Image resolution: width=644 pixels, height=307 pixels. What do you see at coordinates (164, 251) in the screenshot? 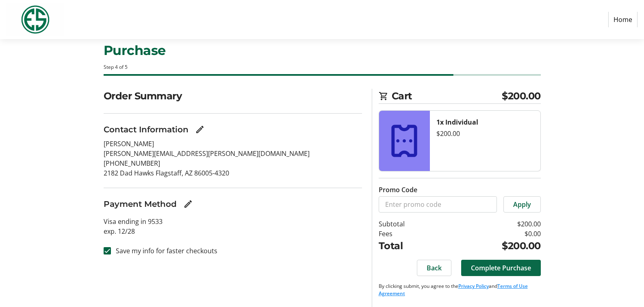
I see `label: Save my info for faster checkouts` at bounding box center [164, 251].